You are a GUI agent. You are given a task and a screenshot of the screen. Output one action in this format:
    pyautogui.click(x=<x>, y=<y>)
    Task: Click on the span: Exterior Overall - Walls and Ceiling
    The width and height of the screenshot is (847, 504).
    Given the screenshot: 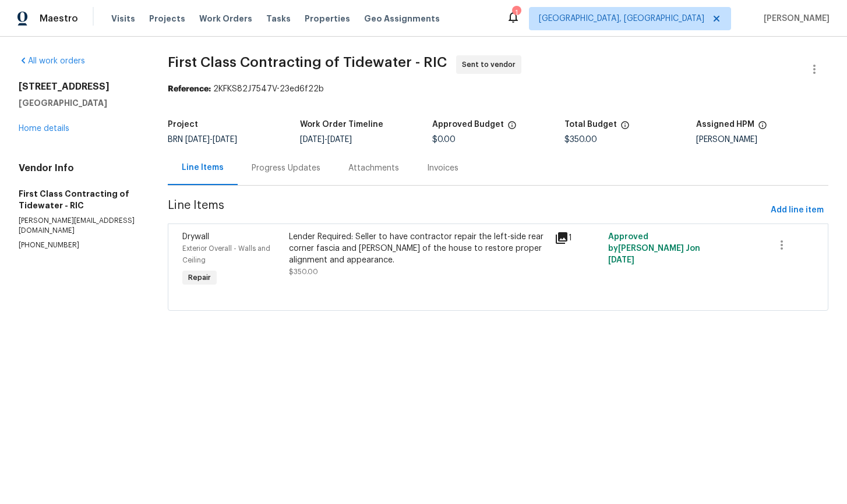 What is the action you would take?
    pyautogui.click(x=226, y=254)
    